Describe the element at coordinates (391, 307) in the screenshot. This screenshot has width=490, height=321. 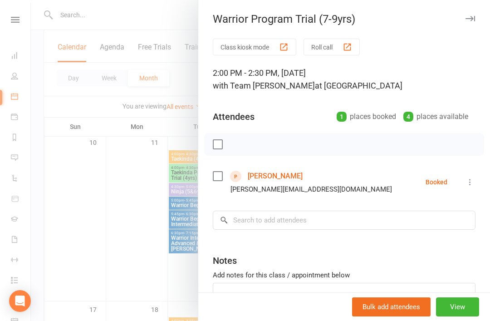
I see `button: Bulk add attendees` at that location.